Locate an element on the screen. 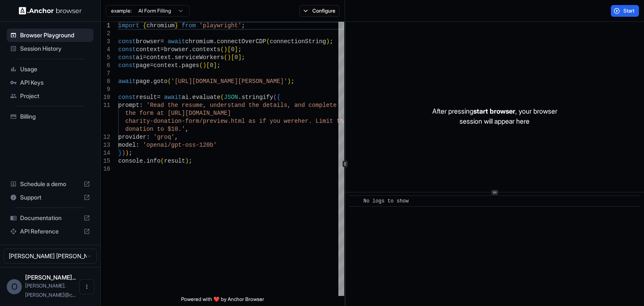 Image resolution: width=644 pixels, height=306 pixels. span: prompt is located at coordinates (129, 105).